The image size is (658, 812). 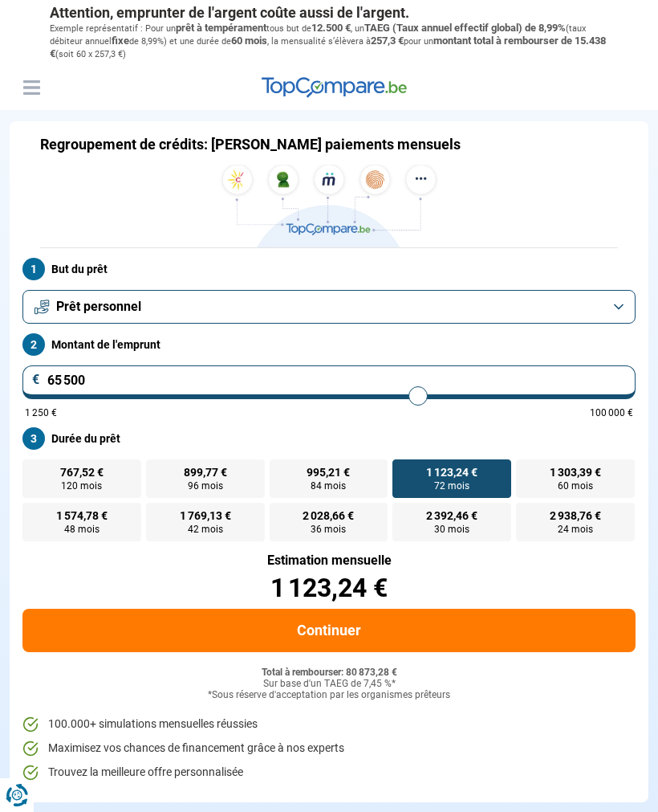 I want to click on span: 12.500 €, so click(x=330, y=27).